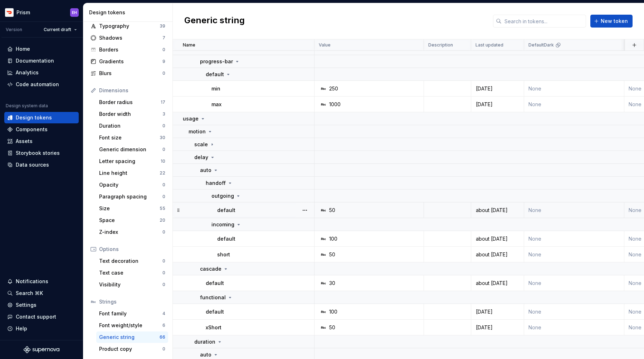  I want to click on div: 30, so click(162, 137).